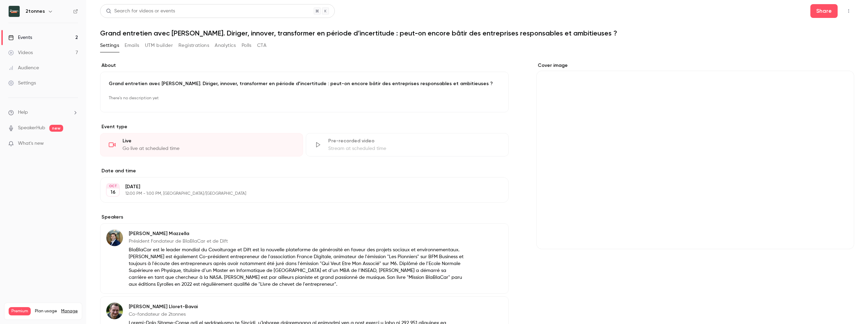 This screenshot has height=324, width=868. What do you see at coordinates (113, 192) in the screenshot?
I see `p: 16` at bounding box center [113, 192].